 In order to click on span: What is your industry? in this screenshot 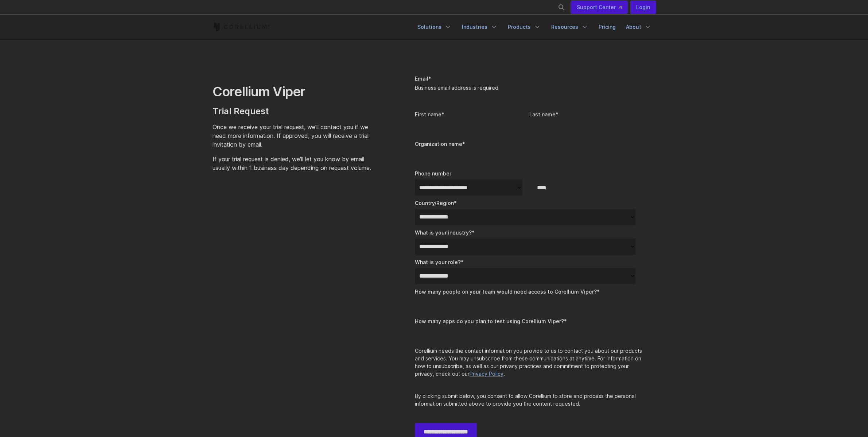, I will do `click(443, 232)`.